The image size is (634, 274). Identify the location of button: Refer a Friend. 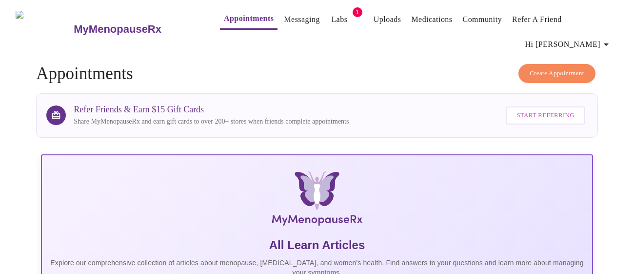
(537, 20).